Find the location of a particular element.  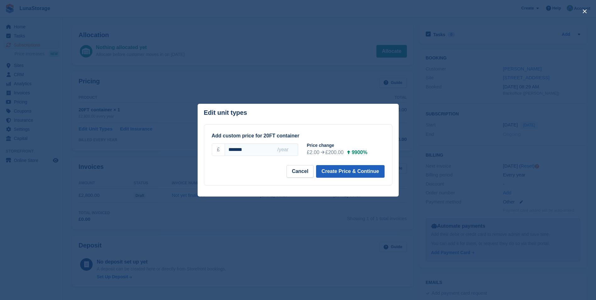

div: 9900% is located at coordinates (359, 152).